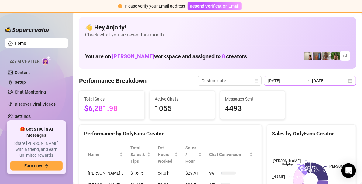 The height and width of the screenshot is (184, 362). What do you see at coordinates (105, 155) in the screenshot?
I see `th: Name` at bounding box center [105, 155].